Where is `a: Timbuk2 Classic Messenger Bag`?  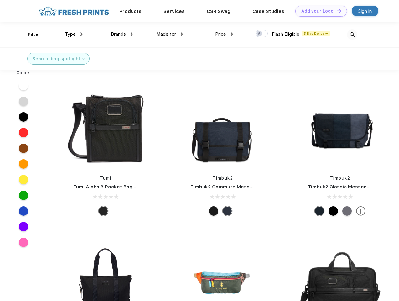
a: Timbuk2 Classic Messenger Bag is located at coordinates (347, 187).